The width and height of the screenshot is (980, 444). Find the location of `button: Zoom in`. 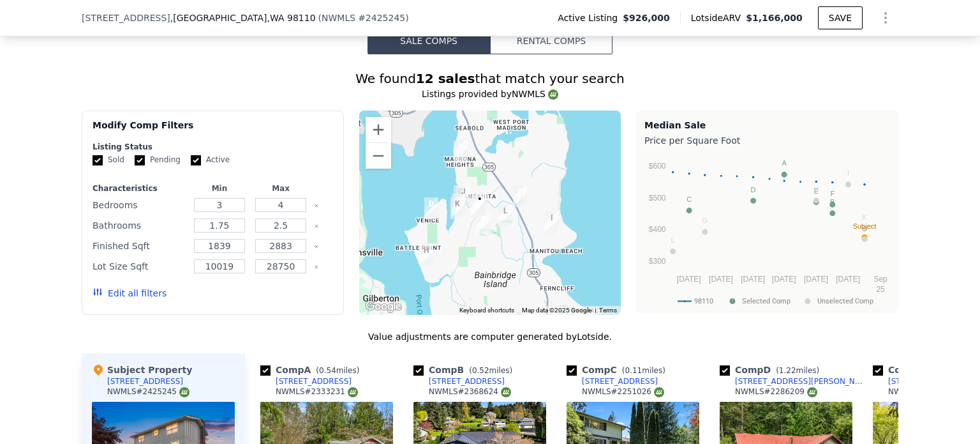

button: Zoom in is located at coordinates (378, 130).